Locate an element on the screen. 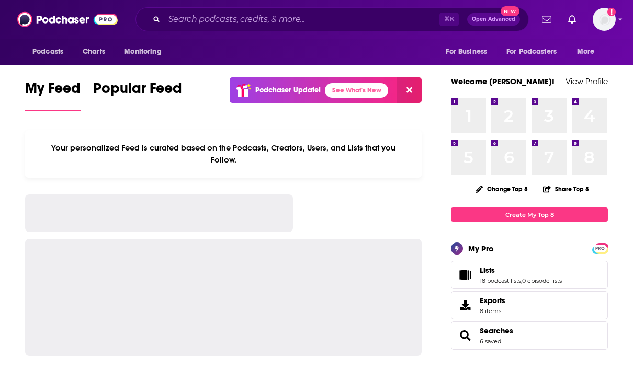 The width and height of the screenshot is (633, 370). span: For Business is located at coordinates (466, 52).